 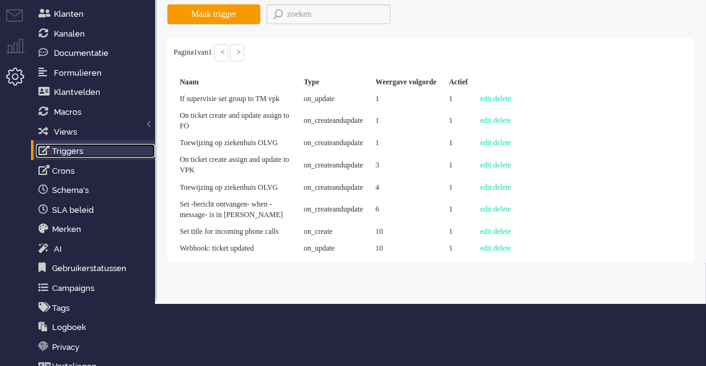 I want to click on td: Set title for incoming phone calls, so click(x=235, y=231).